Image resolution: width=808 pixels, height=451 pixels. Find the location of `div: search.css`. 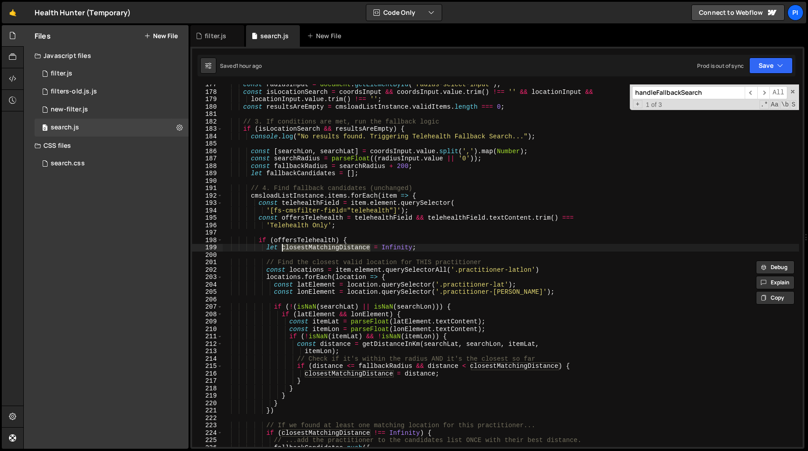

div: search.css is located at coordinates (68, 163).